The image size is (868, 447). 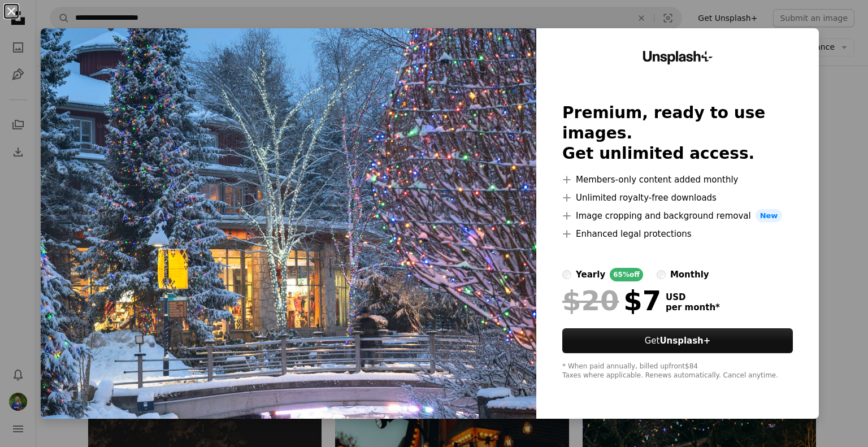 What do you see at coordinates (566, 275) in the screenshot?
I see `input: yearly65%off` at bounding box center [566, 275].